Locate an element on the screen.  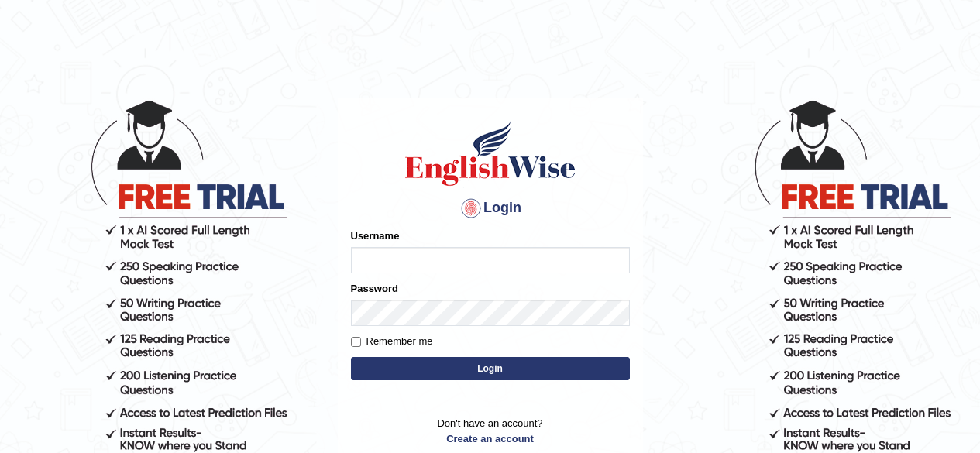
label: Remember me is located at coordinates (391, 341).